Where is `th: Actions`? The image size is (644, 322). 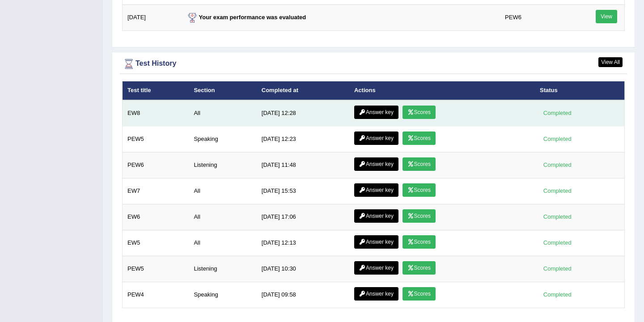
th: Actions is located at coordinates (442, 91).